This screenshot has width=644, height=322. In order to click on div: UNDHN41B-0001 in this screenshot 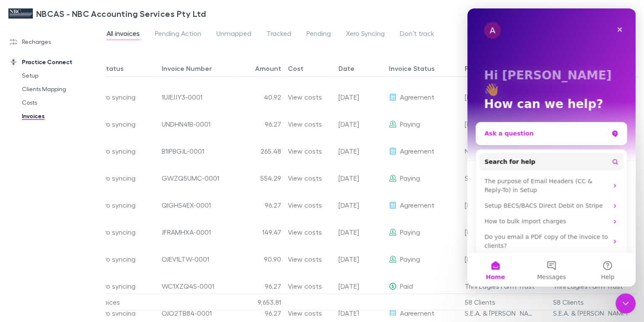, I will do `click(186, 124)`.